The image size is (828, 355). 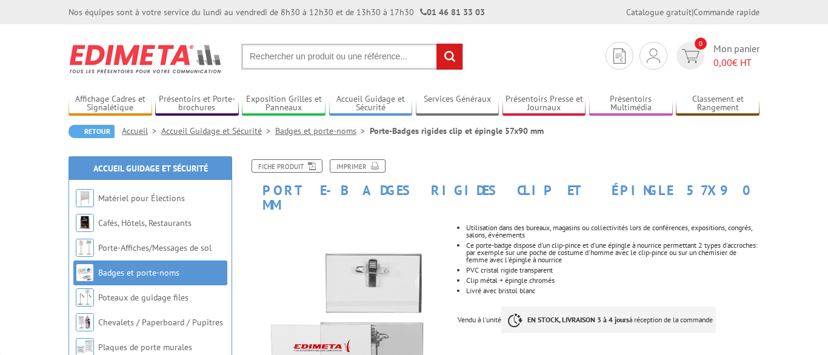 I want to click on strong: 01 46 81 33 03, so click(x=452, y=12).